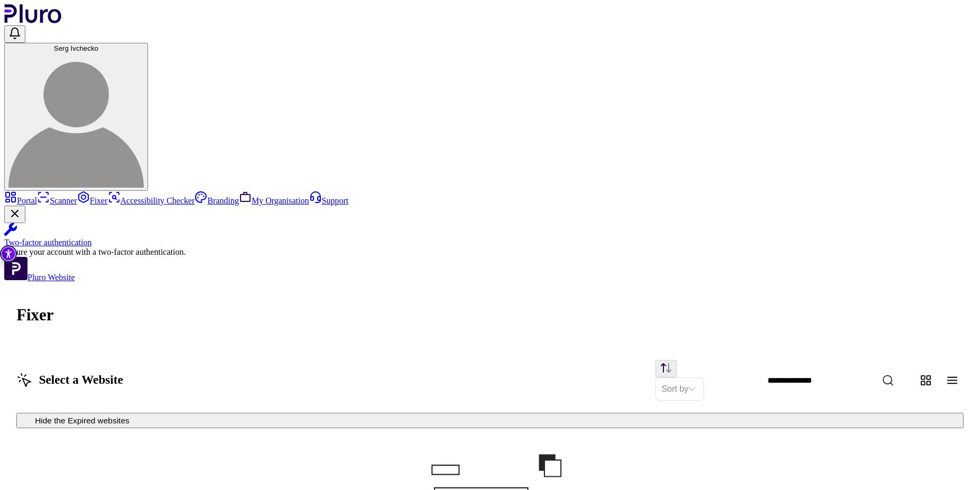  What do you see at coordinates (216, 200) in the screenshot?
I see `a: Branding` at bounding box center [216, 200].